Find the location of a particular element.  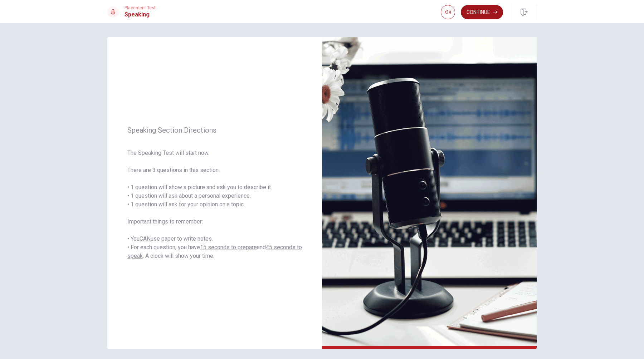

img: speaking intro is located at coordinates (429, 193).